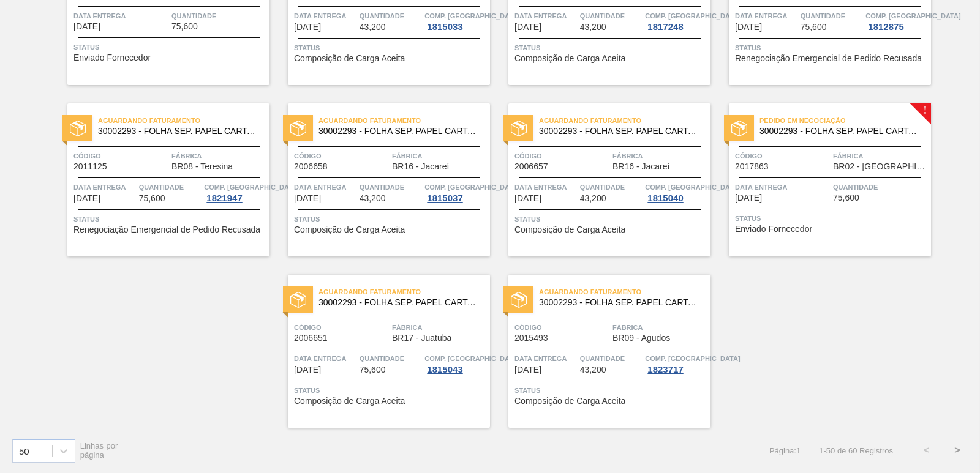 Image resolution: width=980 pixels, height=473 pixels. I want to click on span: 2015493, so click(531, 338).